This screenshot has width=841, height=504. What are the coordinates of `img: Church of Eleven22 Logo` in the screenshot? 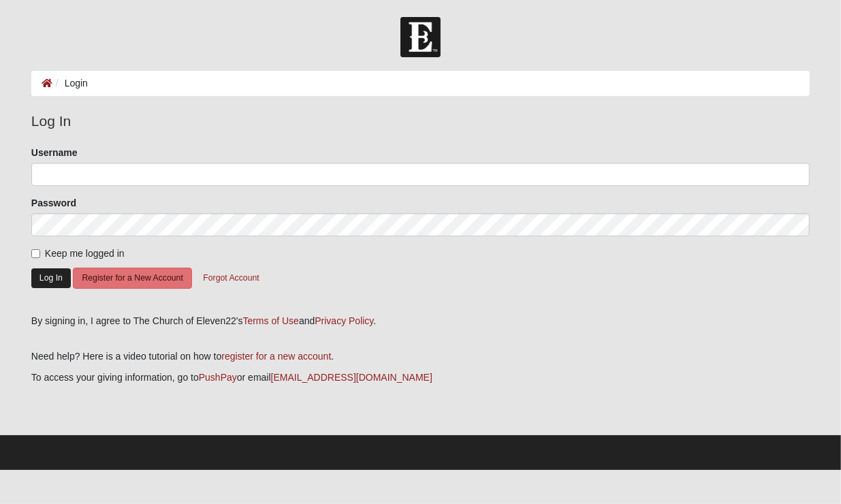 It's located at (420, 37).